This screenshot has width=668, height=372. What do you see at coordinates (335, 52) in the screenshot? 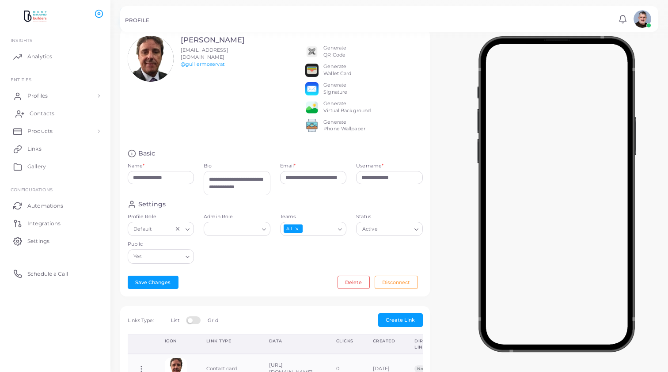
I see `div: Generate QR Code` at bounding box center [335, 52].